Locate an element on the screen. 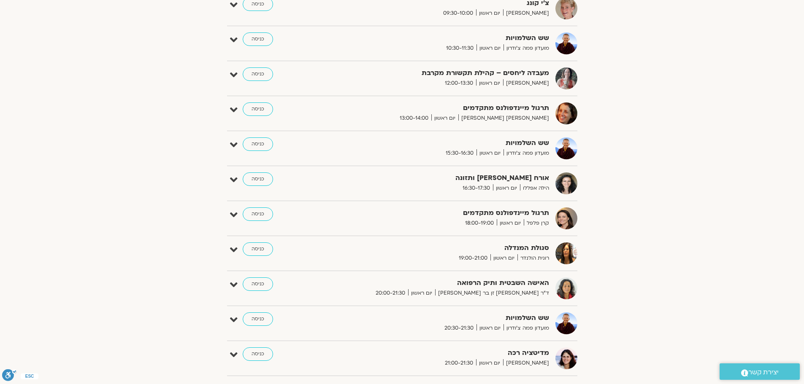 Image resolution: width=804 pixels, height=384 pixels. span: 15:30-16:30 is located at coordinates (459, 153).